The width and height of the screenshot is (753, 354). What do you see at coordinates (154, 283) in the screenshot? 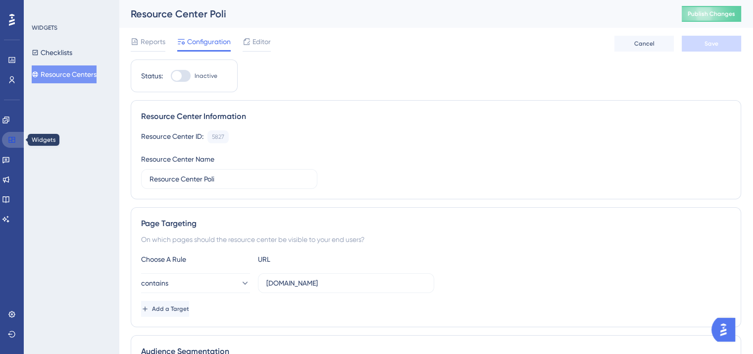
I see `span: contains` at bounding box center [154, 283].